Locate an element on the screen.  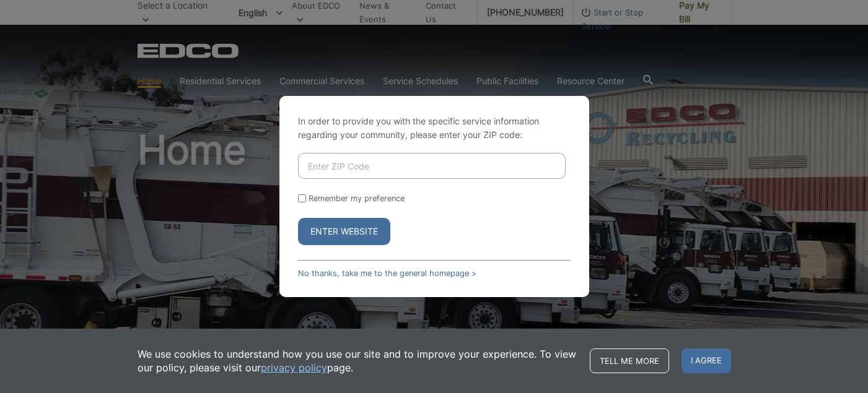
a: Tell me more is located at coordinates (629, 361).